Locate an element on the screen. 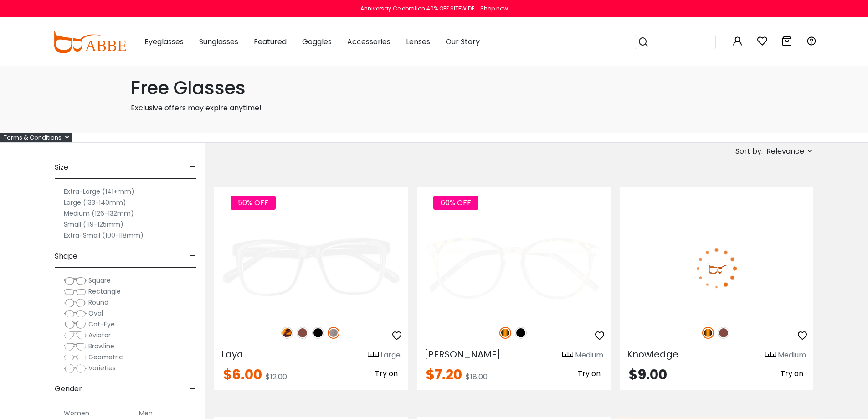 The image size is (868, 419). span: Featured is located at coordinates (270, 41).